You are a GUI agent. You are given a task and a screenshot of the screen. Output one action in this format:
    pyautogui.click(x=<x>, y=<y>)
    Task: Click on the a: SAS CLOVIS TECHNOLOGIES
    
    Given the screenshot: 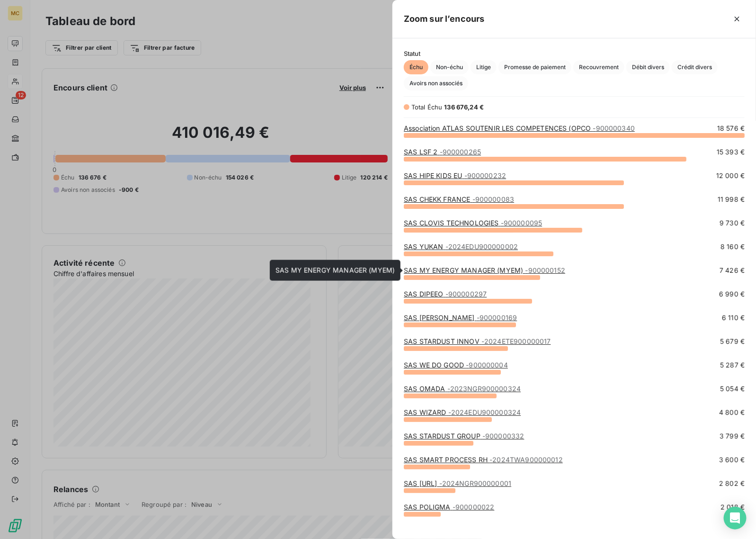 What is the action you would take?
    pyautogui.click(x=473, y=223)
    